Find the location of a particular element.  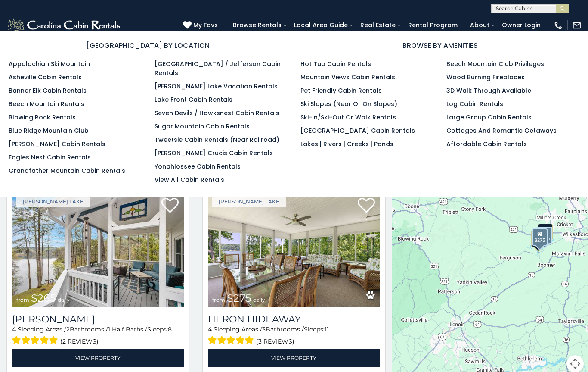

span: 11 is located at coordinates (327, 329).